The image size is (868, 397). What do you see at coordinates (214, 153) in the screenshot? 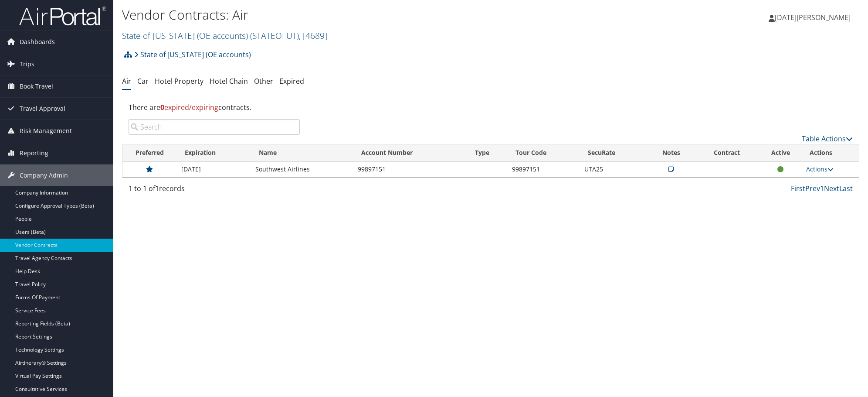
I see `th: Expiration: activate to sort column ascending` at bounding box center [214, 153].